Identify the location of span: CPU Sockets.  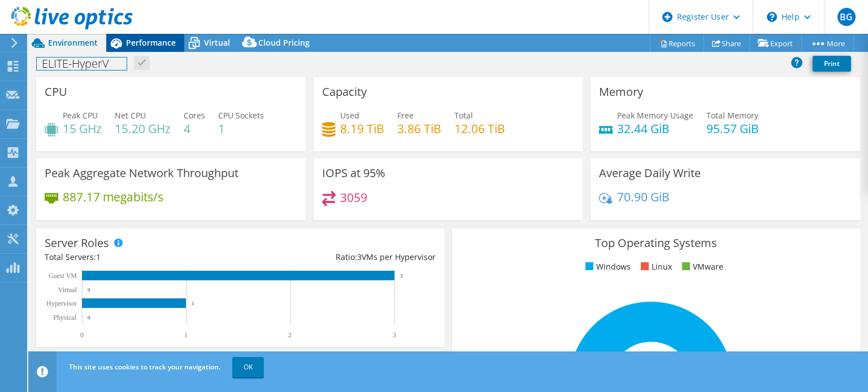
(241, 115).